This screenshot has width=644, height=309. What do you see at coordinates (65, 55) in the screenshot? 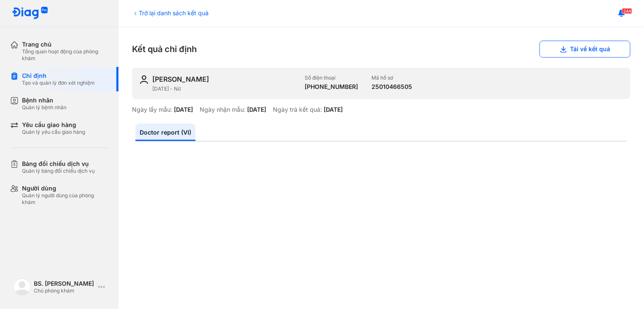
I see `div: Tổng quan hoạt động của phòng khám` at bounding box center [65, 55].